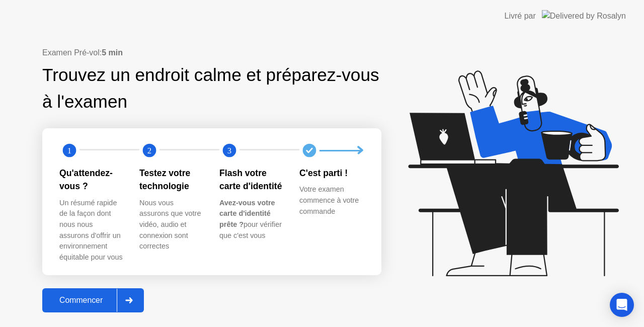 This screenshot has height=327, width=644. I want to click on b: Avez-vous votre carte d'identité prête ?, so click(247, 214).